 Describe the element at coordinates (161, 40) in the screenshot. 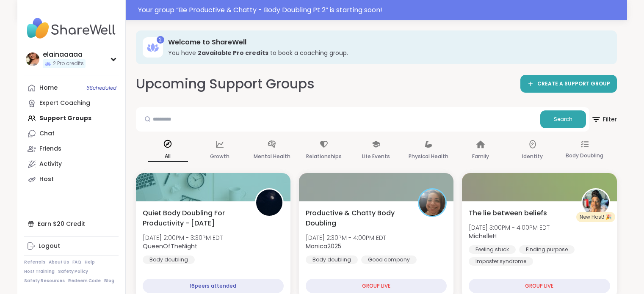

I see `div: 2` at that location.